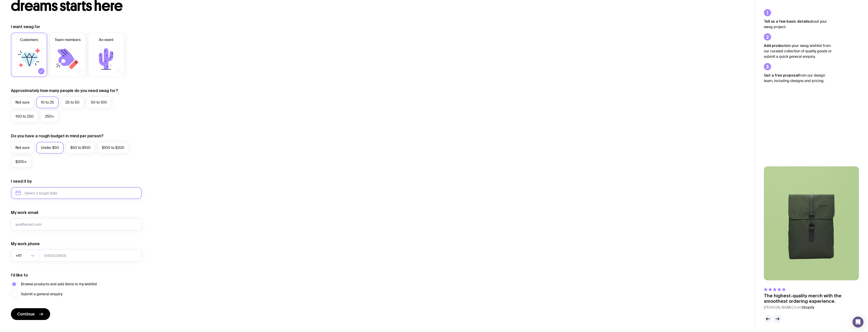  I want to click on span: Team members, so click(68, 40).